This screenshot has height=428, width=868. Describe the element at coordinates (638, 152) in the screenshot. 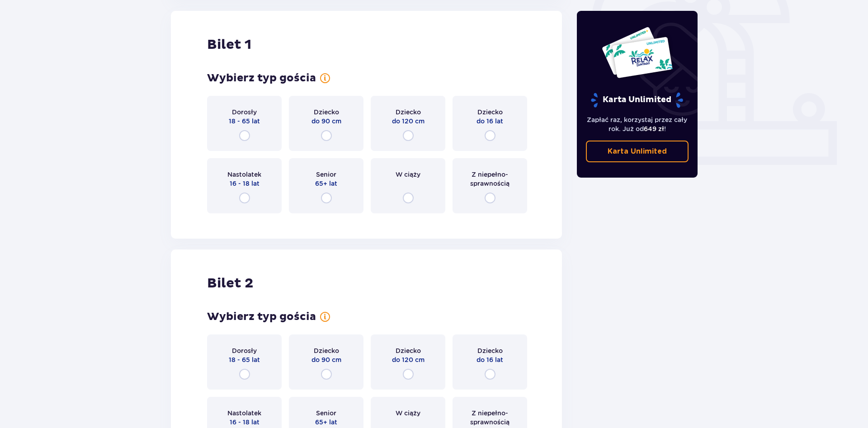

I see `a: Karta Unlimited` at that location.